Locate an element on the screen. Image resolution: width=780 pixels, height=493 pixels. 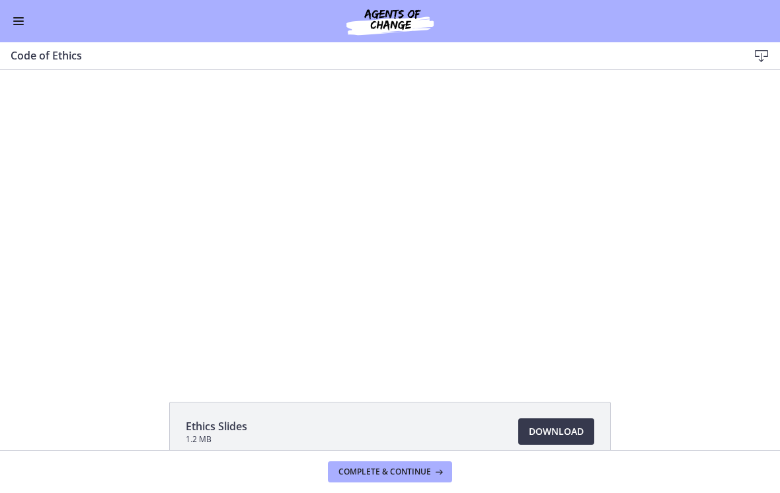
span: Ethics Slides is located at coordinates (216, 426).